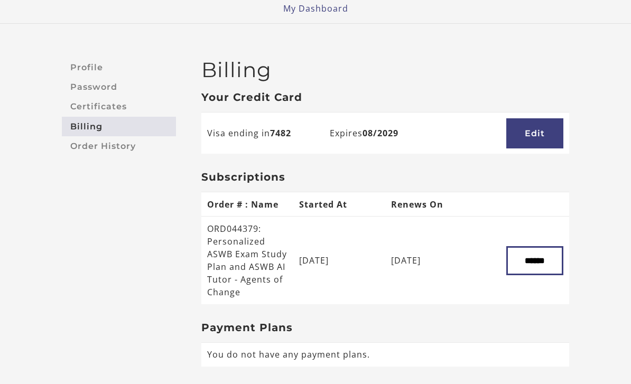 The height and width of the screenshot is (384, 631). Describe the element at coordinates (119, 107) in the screenshot. I see `a: Certificates` at that location.